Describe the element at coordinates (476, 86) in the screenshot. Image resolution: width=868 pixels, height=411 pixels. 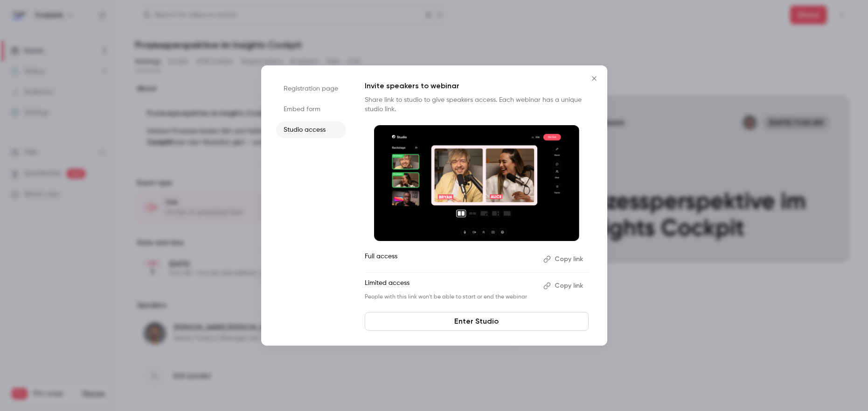
I see `p: Invite speakers to webinar` at that location.